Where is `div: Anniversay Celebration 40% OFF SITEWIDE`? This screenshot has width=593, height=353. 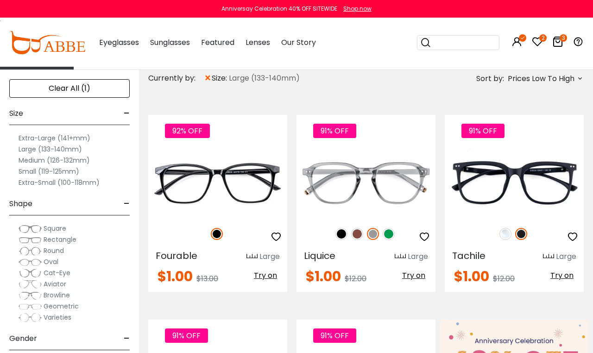
div: Anniversay Celebration 40% OFF SITEWIDE is located at coordinates (280, 9).